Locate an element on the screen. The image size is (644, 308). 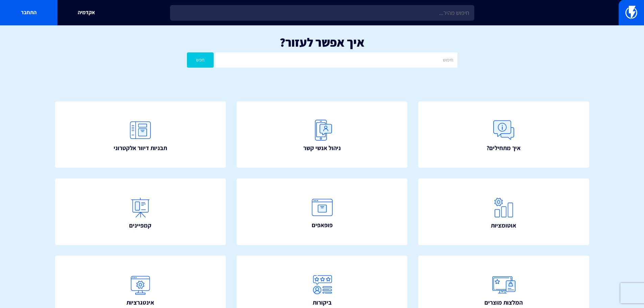
input: חיפוש מהיר... is located at coordinates (322, 13).